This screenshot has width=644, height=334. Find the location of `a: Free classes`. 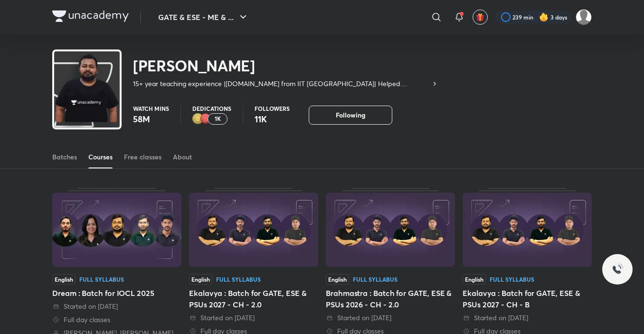

a: Free classes is located at coordinates (142, 157).